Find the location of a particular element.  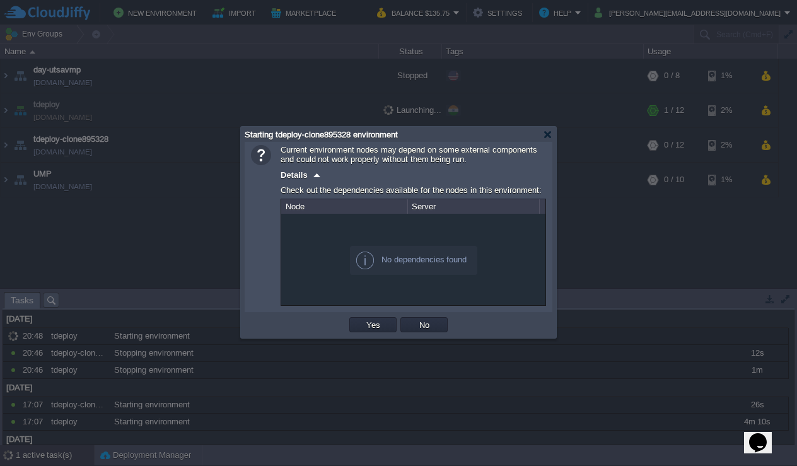

div: No dependencies found is located at coordinates (413, 260).